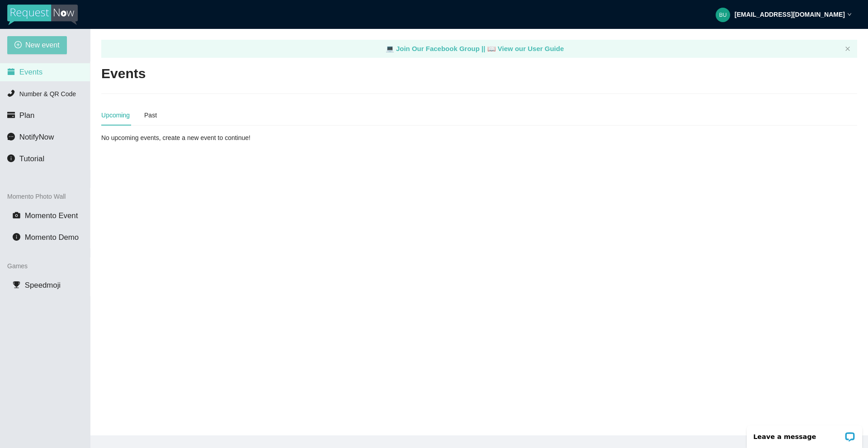 Image resolution: width=868 pixels, height=448 pixels. I want to click on span: plus-circle, so click(18, 45).